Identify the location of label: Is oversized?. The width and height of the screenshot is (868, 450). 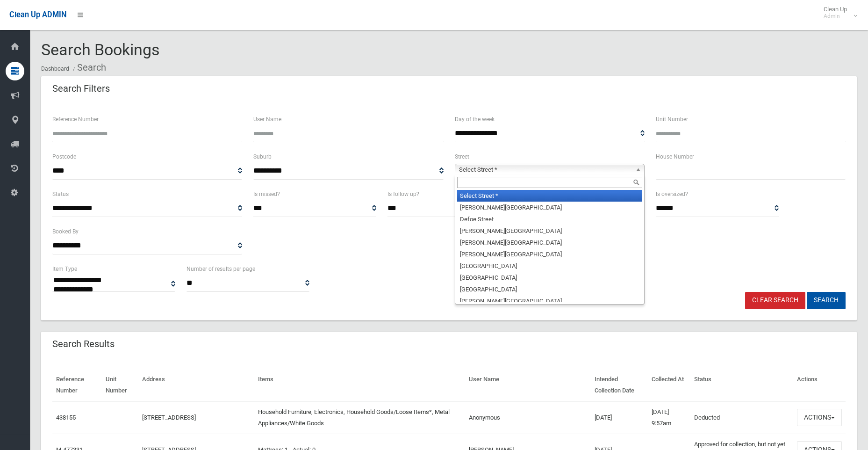
(671, 194).